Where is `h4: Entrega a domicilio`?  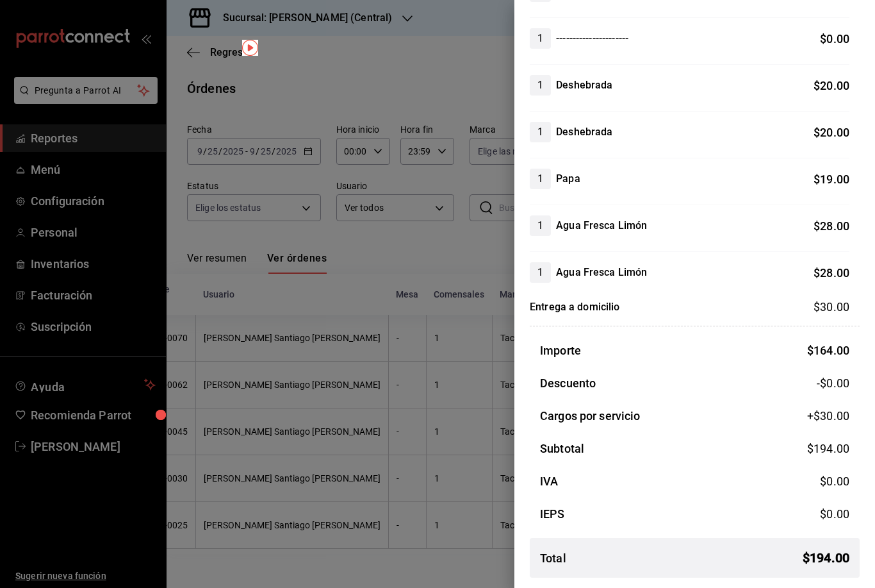 h4: Entrega a domicilio is located at coordinates (575, 307).